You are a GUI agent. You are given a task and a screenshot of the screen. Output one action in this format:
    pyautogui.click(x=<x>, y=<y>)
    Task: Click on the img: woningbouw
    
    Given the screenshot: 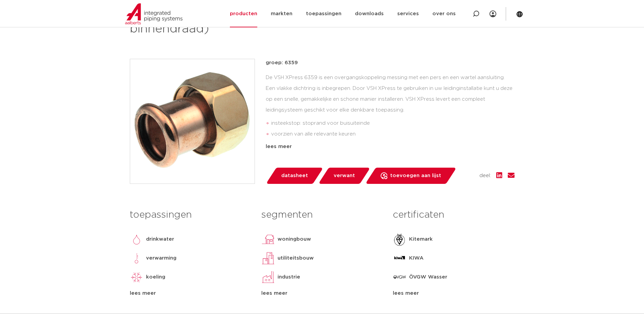 What is the action you would take?
    pyautogui.click(x=268, y=239)
    